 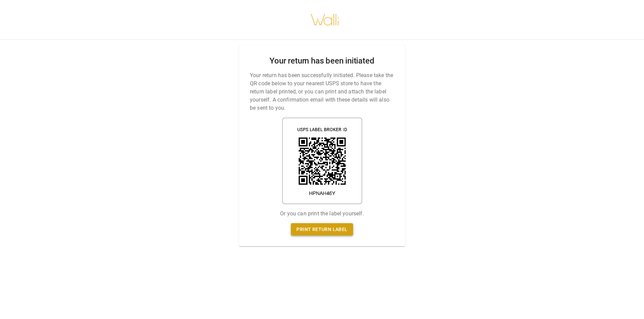 What do you see at coordinates (322, 214) in the screenshot?
I see `p: Or you can print the label yourself.` at bounding box center [322, 214].